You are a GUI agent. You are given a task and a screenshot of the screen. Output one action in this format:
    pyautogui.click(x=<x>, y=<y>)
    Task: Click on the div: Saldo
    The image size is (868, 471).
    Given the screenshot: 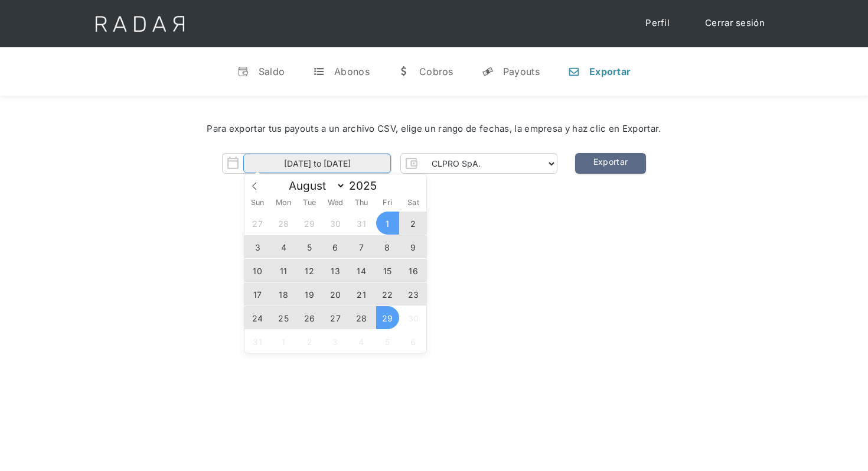 What is the action you would take?
    pyautogui.click(x=272, y=71)
    